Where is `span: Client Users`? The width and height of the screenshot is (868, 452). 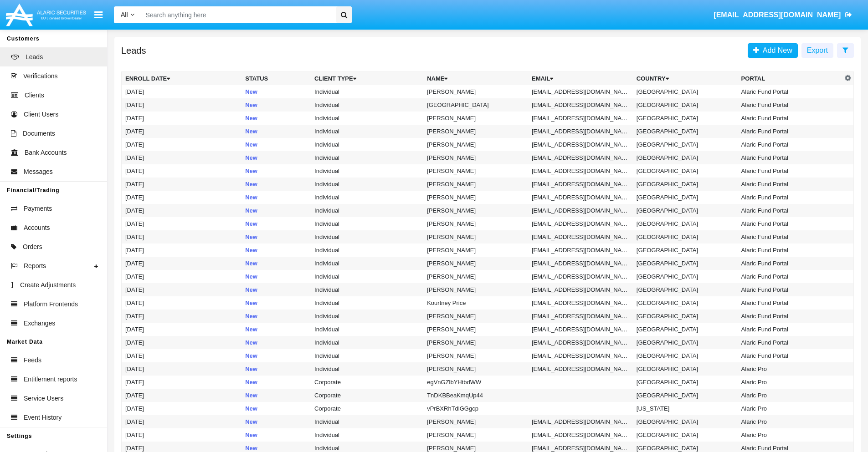
span: Client Users is located at coordinates (41, 114).